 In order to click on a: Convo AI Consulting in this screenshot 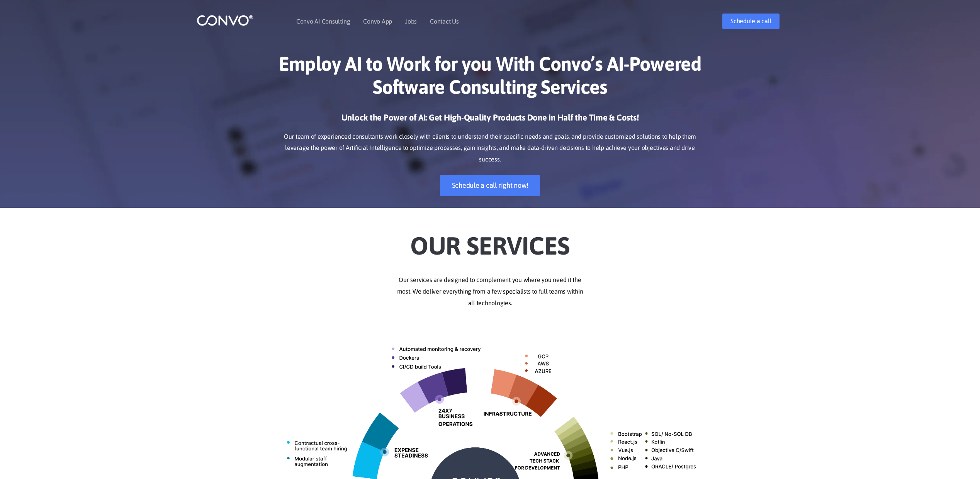, I will do `click(323, 21)`.